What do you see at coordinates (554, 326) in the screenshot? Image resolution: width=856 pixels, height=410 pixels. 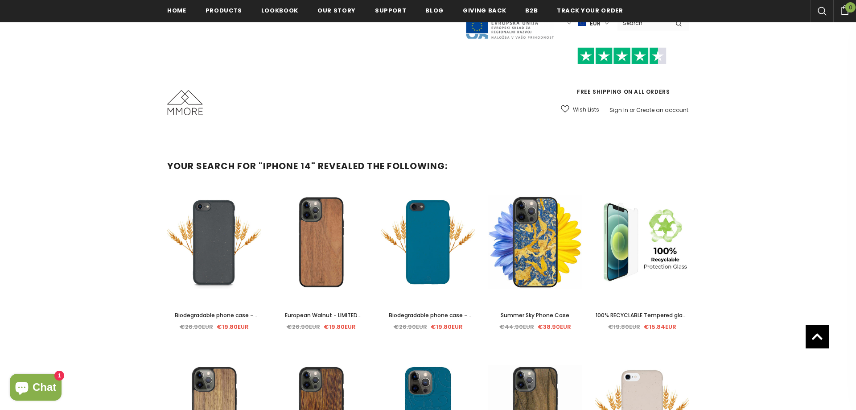 I see `span: €38.90EUR` at bounding box center [554, 326].